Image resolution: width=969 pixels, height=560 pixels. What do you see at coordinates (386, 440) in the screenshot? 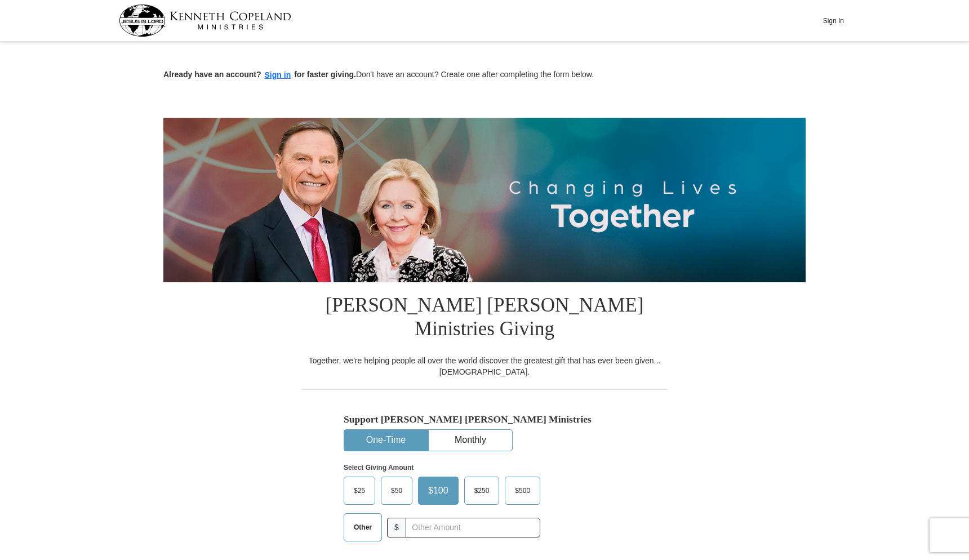
I see `button: One-Time` at bounding box center [386, 440].